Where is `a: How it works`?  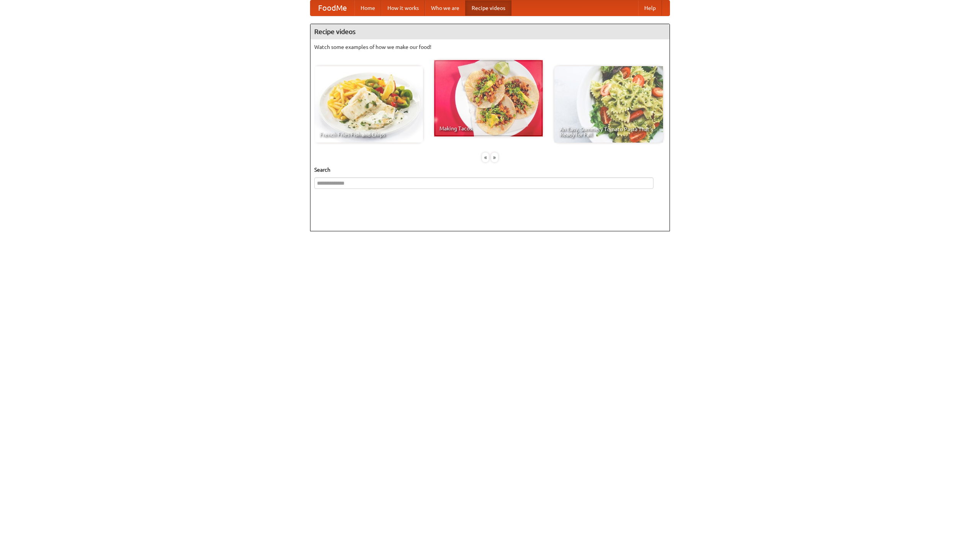 a: How it works is located at coordinates (403, 8).